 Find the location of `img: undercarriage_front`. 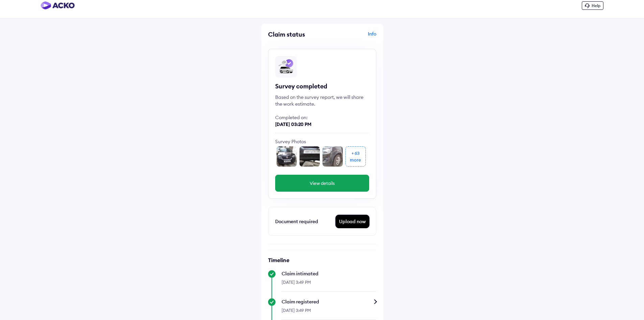

img: undercarriage_front is located at coordinates (310, 157).